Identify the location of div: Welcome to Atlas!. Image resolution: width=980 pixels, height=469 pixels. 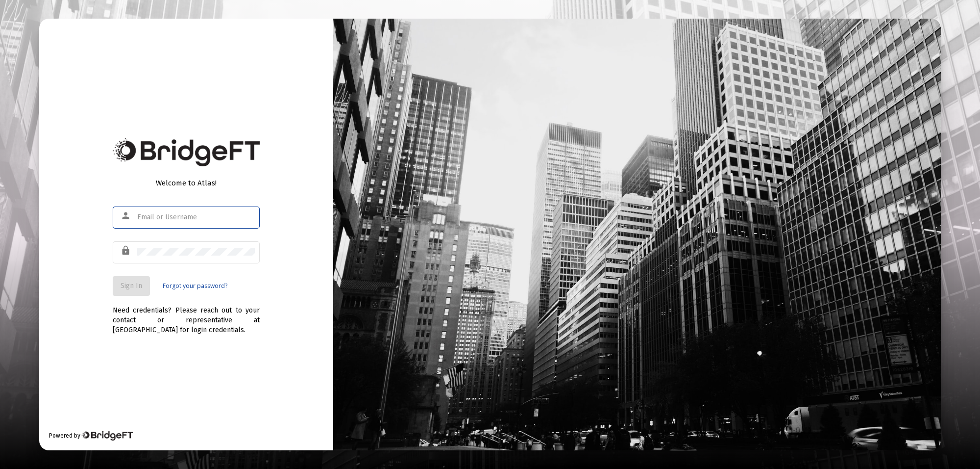
(186, 183).